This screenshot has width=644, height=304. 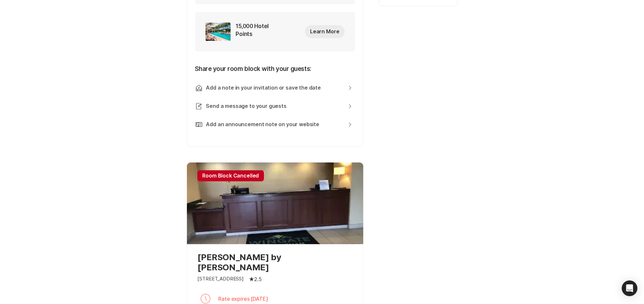 I want to click on div: Open Intercom Messenger, so click(x=629, y=288).